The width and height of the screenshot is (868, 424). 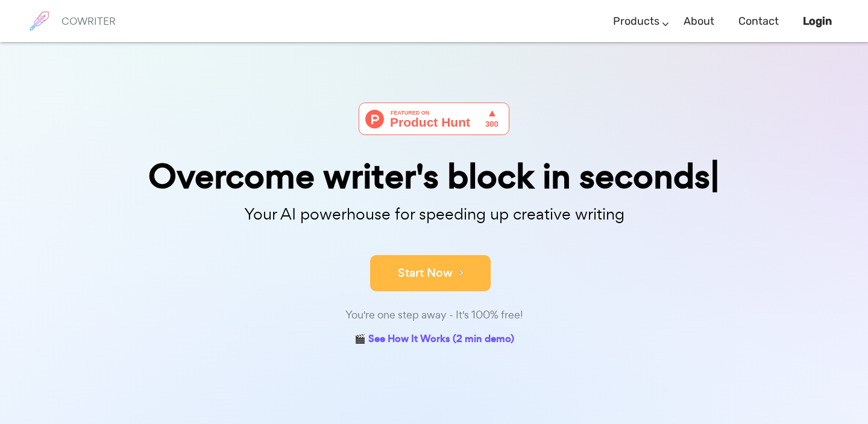 What do you see at coordinates (434, 214) in the screenshot?
I see `p: Your AI powerhouse for speeding up creative writing` at bounding box center [434, 214].